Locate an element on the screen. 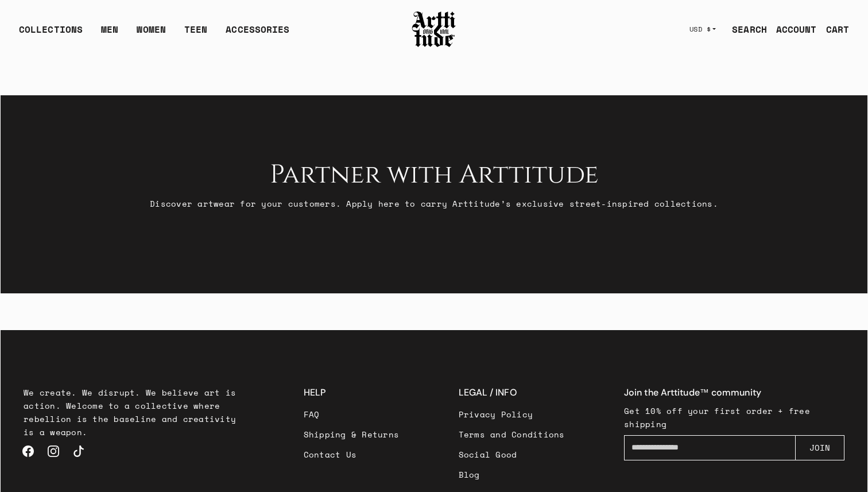  div: CART is located at coordinates (838, 30).